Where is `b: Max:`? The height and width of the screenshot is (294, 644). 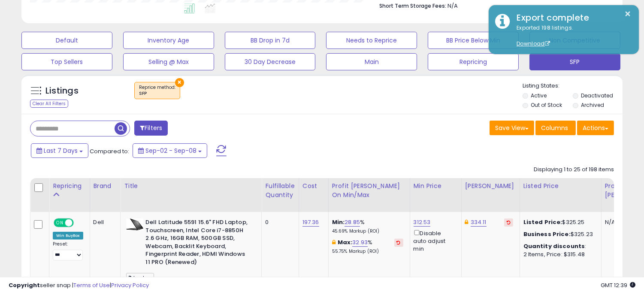 b: Max: is located at coordinates (345, 242).